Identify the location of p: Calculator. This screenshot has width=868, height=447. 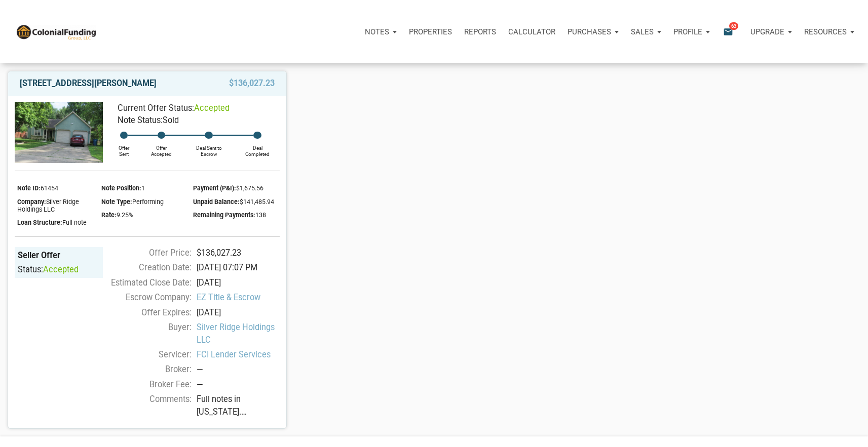
(532, 32).